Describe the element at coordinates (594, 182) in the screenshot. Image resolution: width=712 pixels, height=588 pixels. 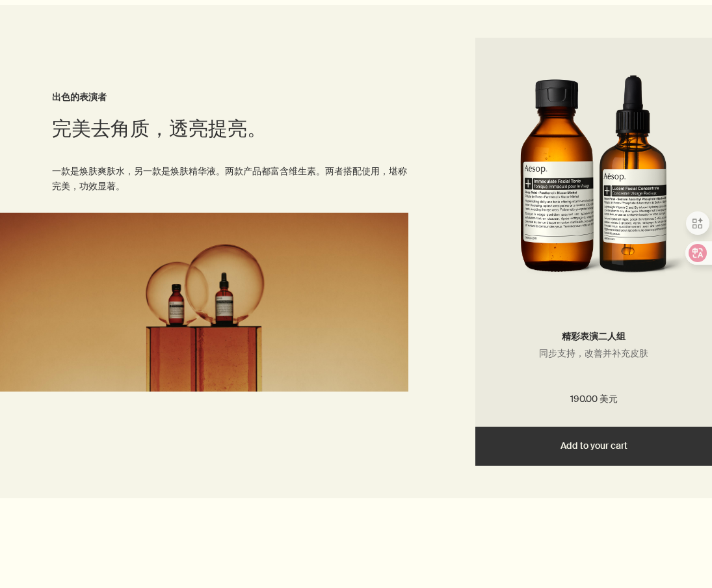
I see `img: Immaculate facial tonic and Lucent facial concentrate bottles placed next to each other` at that location.